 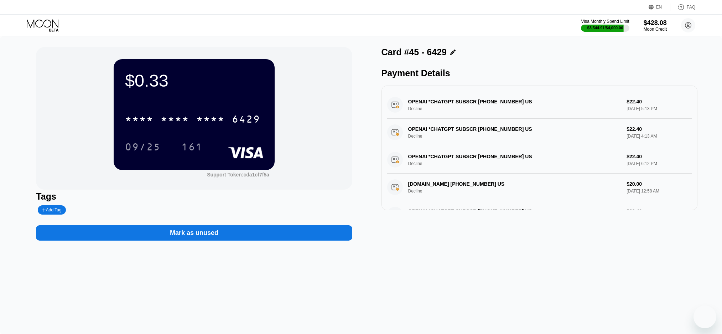 What do you see at coordinates (194, 80) in the screenshot?
I see `div: $0.33` at bounding box center [194, 80].